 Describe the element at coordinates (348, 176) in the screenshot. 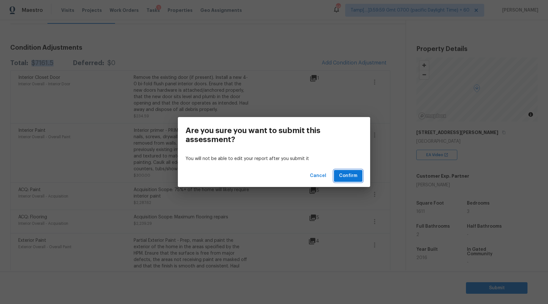

I see `button: Confirm` at that location.